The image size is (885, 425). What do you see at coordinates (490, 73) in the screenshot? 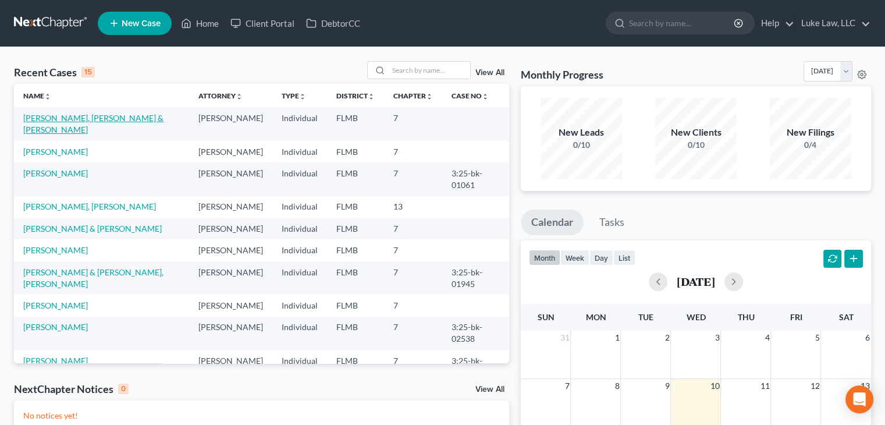
I see `a: View All` at bounding box center [490, 73].